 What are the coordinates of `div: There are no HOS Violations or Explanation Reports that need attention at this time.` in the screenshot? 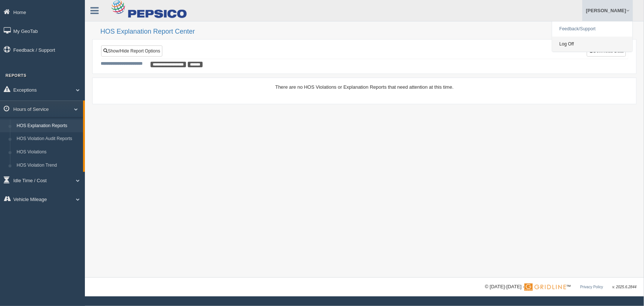 It's located at (364, 86).